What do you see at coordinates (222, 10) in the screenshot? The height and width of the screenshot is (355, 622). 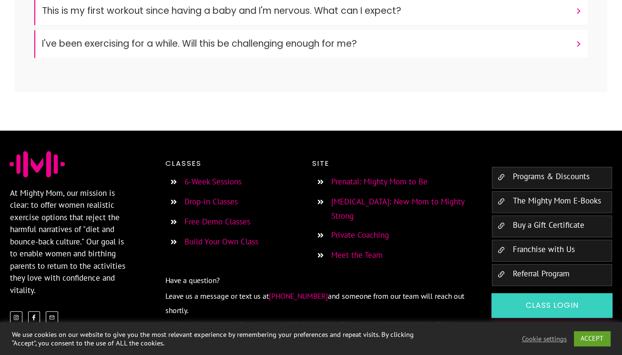 I see `font: This is my first workout since having a baby and I'm nervous. What can I expect?` at bounding box center [222, 10].